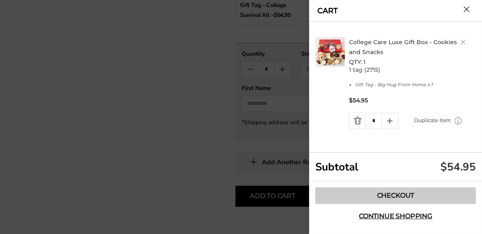 The height and width of the screenshot is (234, 482). Describe the element at coordinates (328, 11) in the screenshot. I see `a: CART` at that location.